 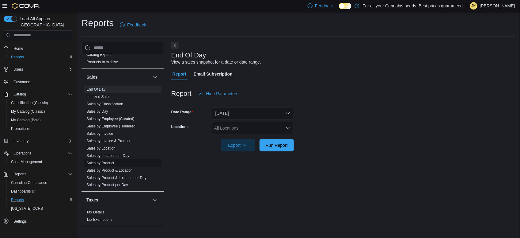 I want to click on button: Next, so click(x=175, y=45).